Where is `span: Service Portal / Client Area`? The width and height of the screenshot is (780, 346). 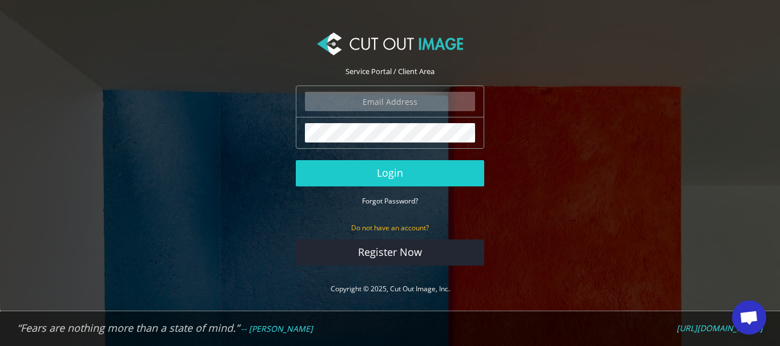
span: Service Portal / Client Area is located at coordinates (390, 71).